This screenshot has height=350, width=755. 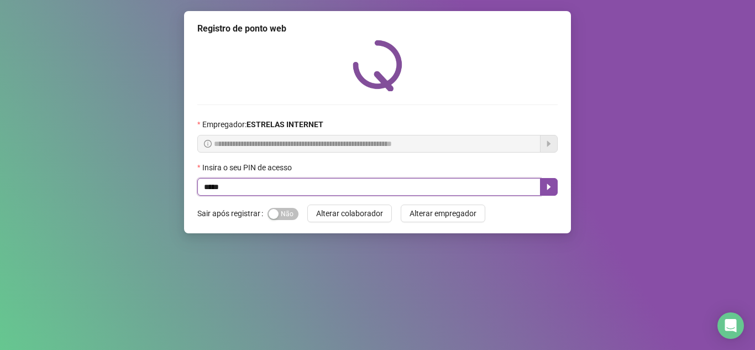 What do you see at coordinates (349, 213) in the screenshot?
I see `span: Alterar colaborador` at bounding box center [349, 213].